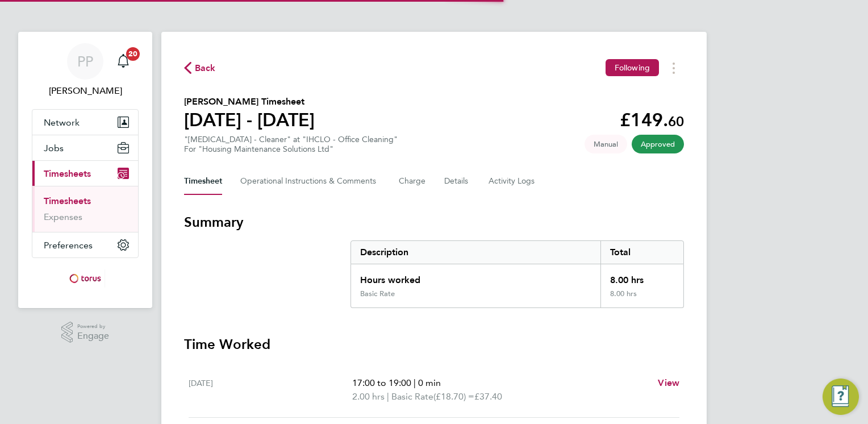 The width and height of the screenshot is (868, 424). What do you see at coordinates (61, 122) in the screenshot?
I see `span: Network` at bounding box center [61, 122].